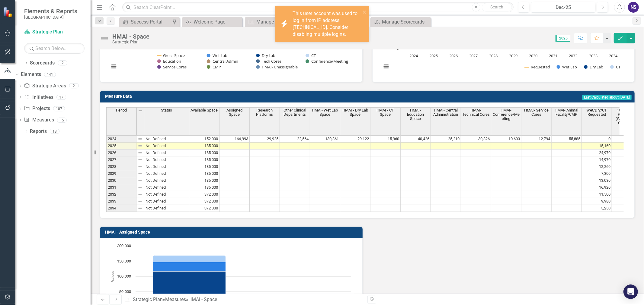 The width and height of the screenshot is (644, 305). What do you see at coordinates (405, 22) in the screenshot?
I see `div: Manage Scorecards` at bounding box center [405, 22].